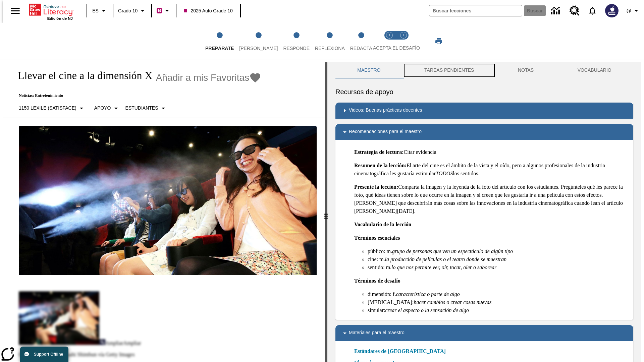 The height and width of the screenshot is (362, 644). What do you see at coordinates (330, 42) in the screenshot?
I see `button: Reflexiona step 4 of 5` at bounding box center [330, 42].